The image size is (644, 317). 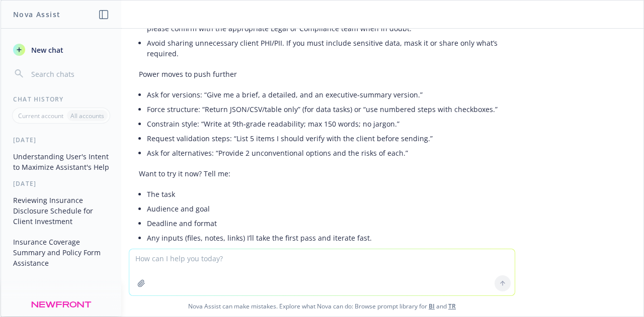 What do you see at coordinates (37, 14) in the screenshot?
I see `h1: Nova Assist` at bounding box center [37, 14].